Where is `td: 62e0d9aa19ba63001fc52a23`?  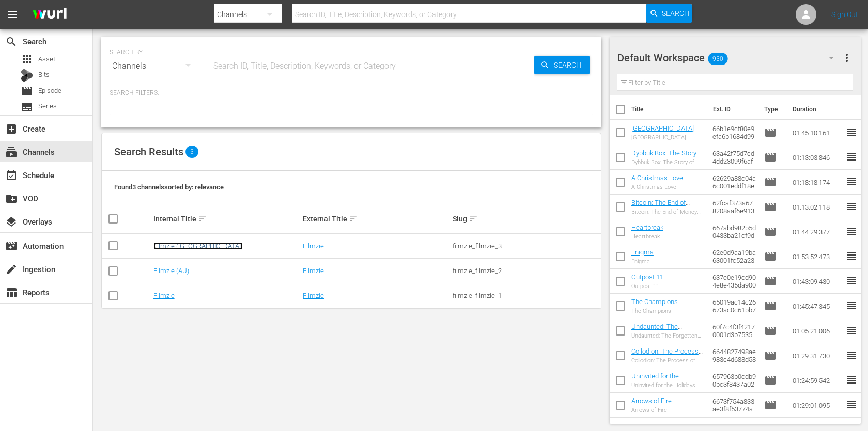
td: 62e0d9aa19ba63001fc52a23 is located at coordinates (734, 256).